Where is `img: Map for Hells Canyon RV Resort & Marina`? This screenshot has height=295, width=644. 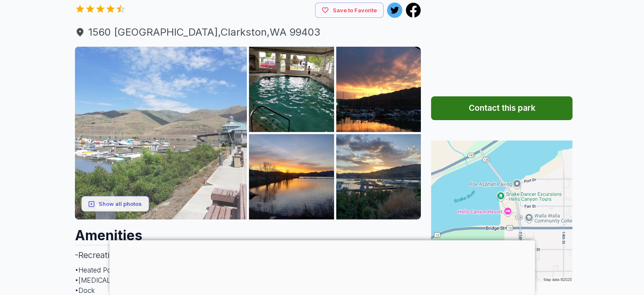 img: Map for Hells Canyon RV Resort & Marina is located at coordinates (502, 211).